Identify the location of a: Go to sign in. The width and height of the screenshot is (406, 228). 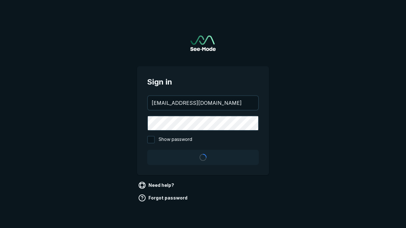
(203, 43).